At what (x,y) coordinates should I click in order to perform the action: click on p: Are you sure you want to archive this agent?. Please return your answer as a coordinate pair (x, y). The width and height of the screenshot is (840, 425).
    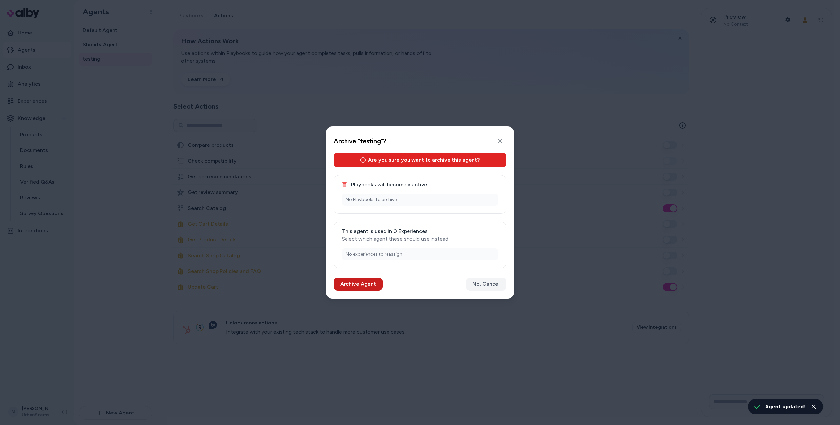
    Looking at the image, I should click on (424, 160).